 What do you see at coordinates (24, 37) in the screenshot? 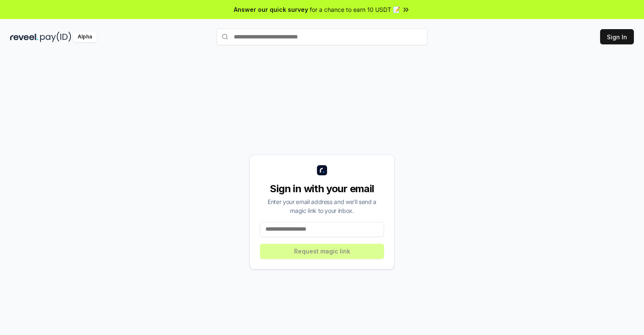
I see `img: reveel_dark` at bounding box center [24, 37].